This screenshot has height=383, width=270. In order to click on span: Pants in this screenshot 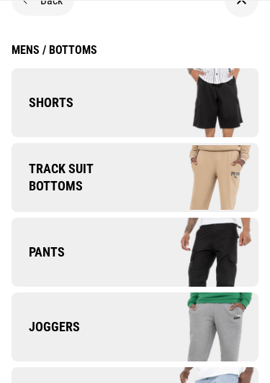, I will do `click(38, 252)`.